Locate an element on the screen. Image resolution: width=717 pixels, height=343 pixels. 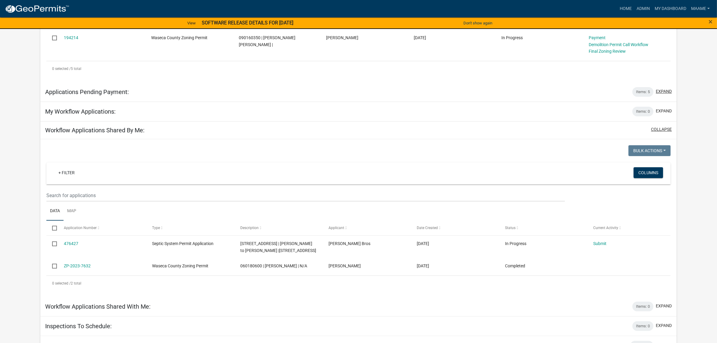
a: Final Zoning Review is located at coordinates (607, 51).